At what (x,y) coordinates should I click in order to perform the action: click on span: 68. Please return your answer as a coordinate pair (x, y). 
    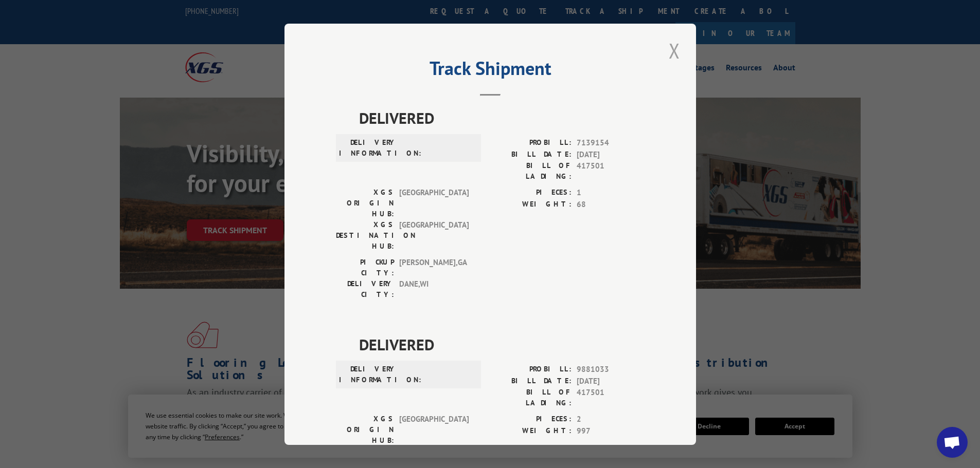
    Looking at the image, I should click on (610, 204).